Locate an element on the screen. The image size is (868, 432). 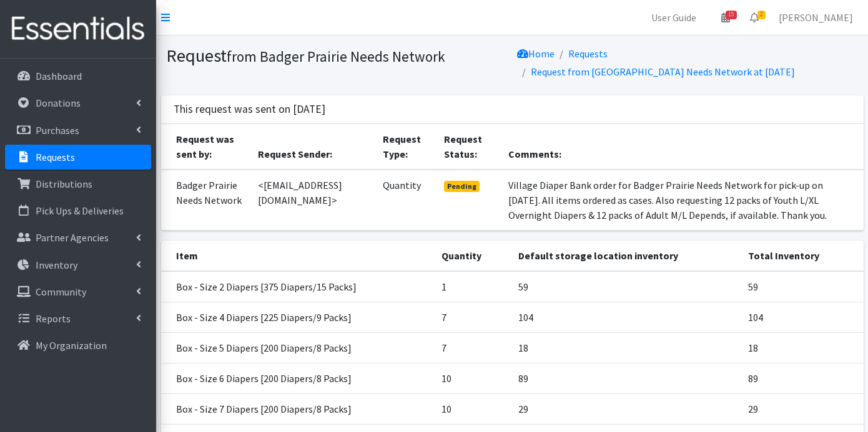
p: Requests is located at coordinates (55, 157).